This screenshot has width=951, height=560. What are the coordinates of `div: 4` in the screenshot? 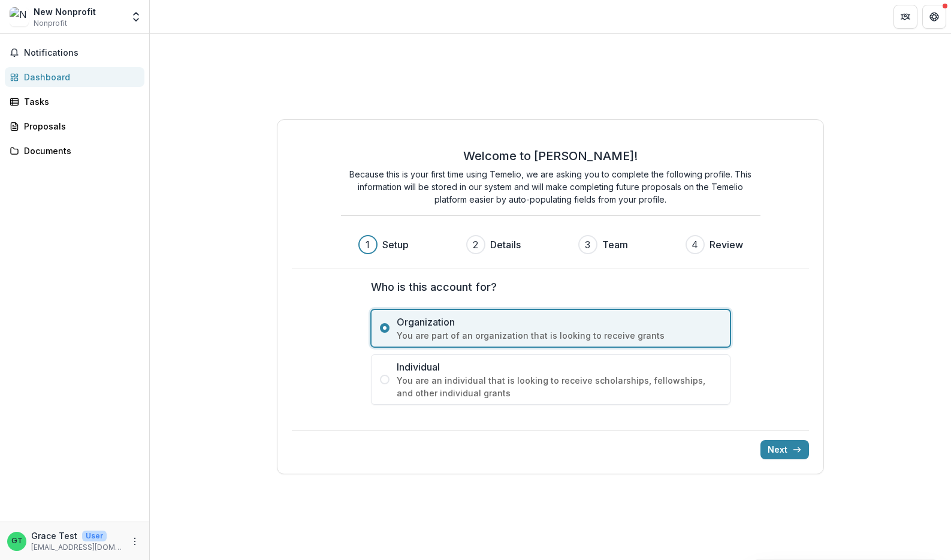 It's located at (695, 245).